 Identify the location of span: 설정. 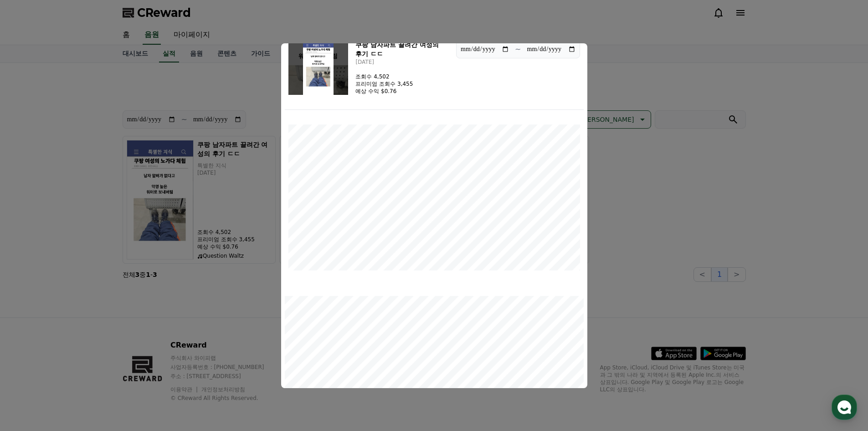
(147, 306).